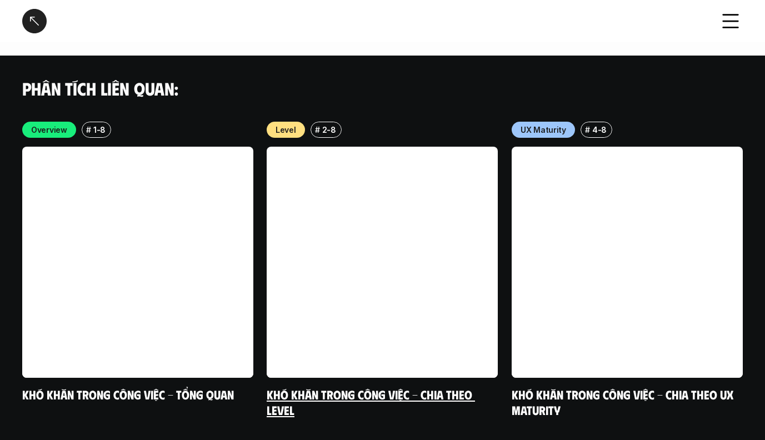  I want to click on p: 2-8, so click(329, 129).